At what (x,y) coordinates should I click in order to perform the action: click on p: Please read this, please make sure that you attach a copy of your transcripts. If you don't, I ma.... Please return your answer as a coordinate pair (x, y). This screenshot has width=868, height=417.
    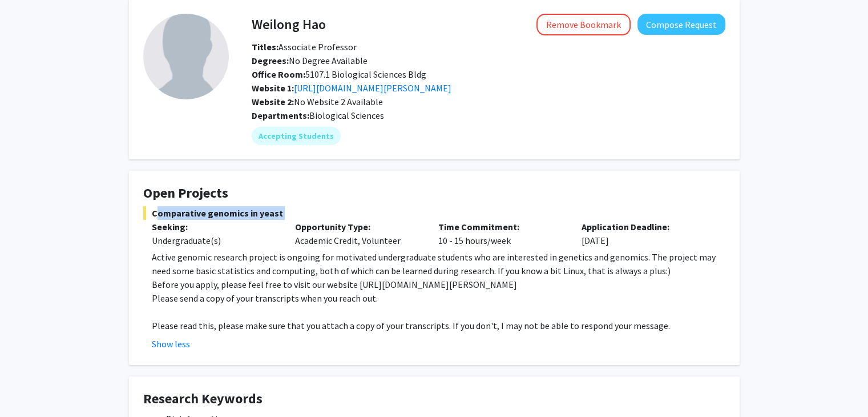
    Looking at the image, I should click on (439, 325).